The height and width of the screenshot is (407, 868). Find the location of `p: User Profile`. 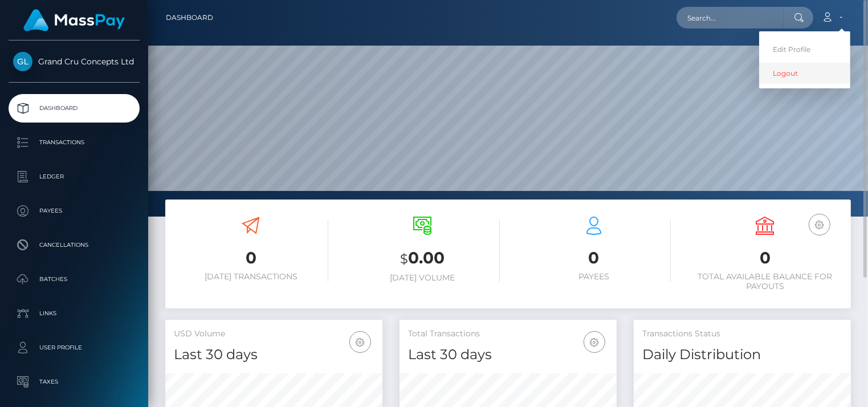

p: User Profile is located at coordinates (74, 348).